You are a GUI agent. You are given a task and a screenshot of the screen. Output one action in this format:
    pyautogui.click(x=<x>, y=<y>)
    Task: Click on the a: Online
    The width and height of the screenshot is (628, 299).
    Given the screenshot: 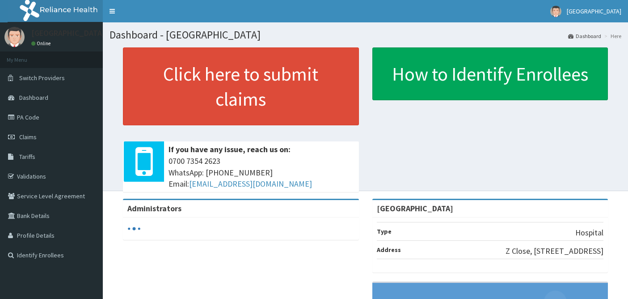 What is the action you would take?
    pyautogui.click(x=42, y=43)
    